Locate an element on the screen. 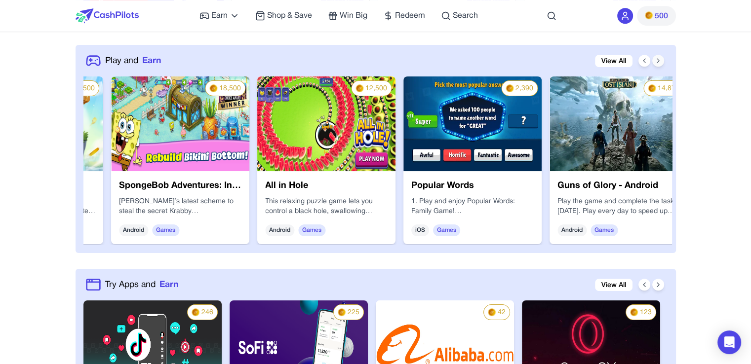 This screenshot has width=751, height=364. a: Try Apps andEarn is located at coordinates (142, 285).